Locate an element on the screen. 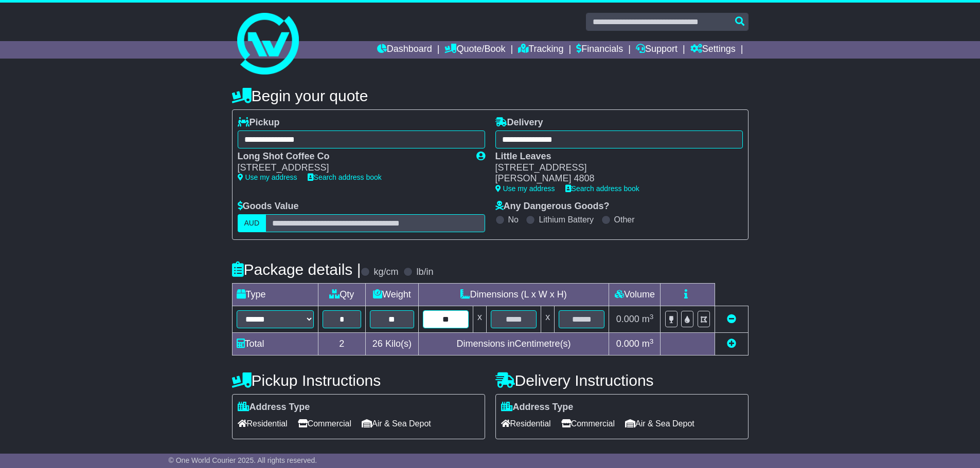  a: Add new item is located at coordinates (731, 344).